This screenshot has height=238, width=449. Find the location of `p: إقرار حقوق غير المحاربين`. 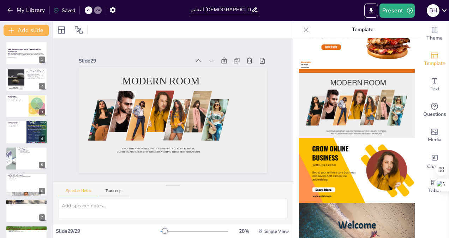

p: إقرار حقوق غير المحاربين is located at coordinates (26, 228).